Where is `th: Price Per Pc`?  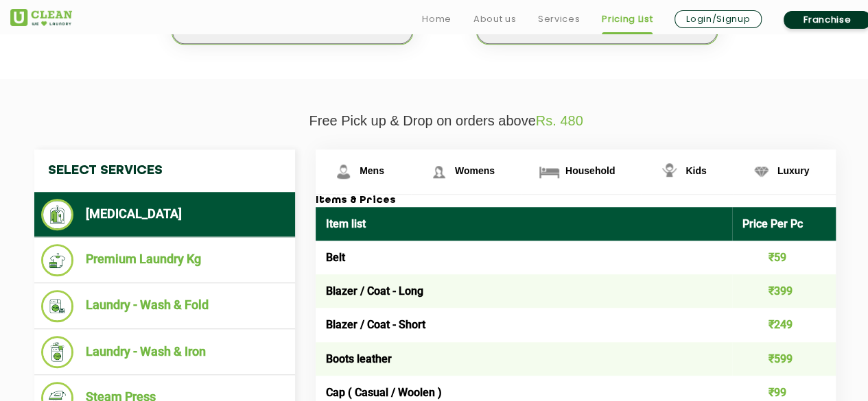
th: Price Per Pc is located at coordinates (784, 224).